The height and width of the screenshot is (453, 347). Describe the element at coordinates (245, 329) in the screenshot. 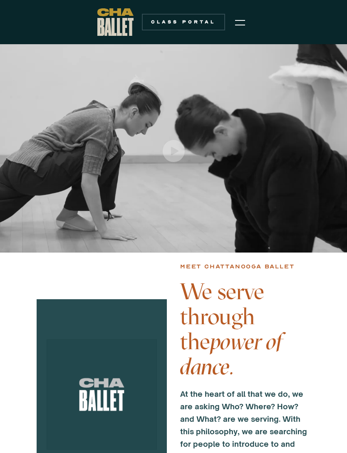

I see `h4: We serve through the` at that location.